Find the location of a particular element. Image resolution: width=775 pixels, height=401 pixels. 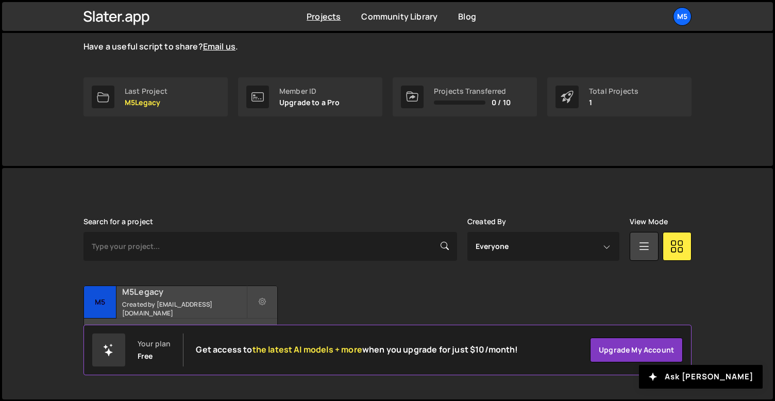

p: Upgrade to a Pro is located at coordinates (310, 102).